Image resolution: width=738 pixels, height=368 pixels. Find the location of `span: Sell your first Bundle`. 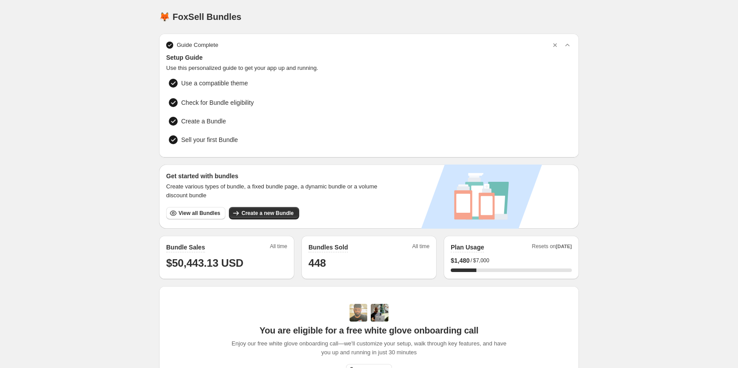

span: Sell your first Bundle is located at coordinates (245, 140).